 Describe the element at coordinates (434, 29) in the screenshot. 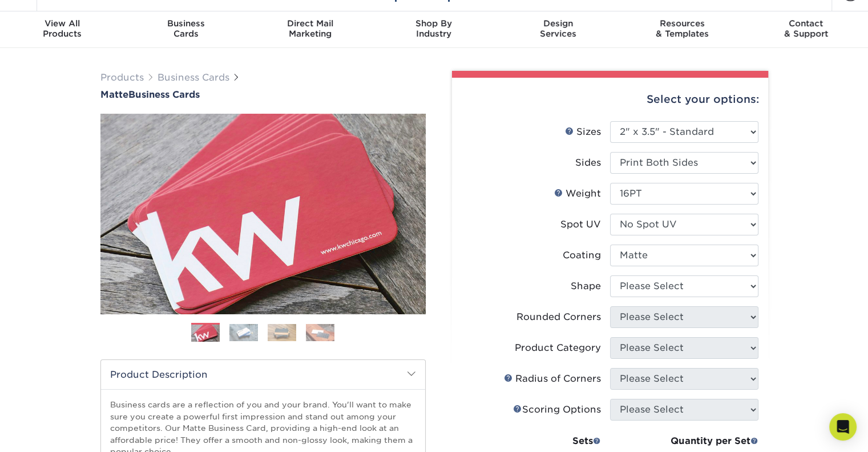

I see `a: Shop ByIndustry` at that location.